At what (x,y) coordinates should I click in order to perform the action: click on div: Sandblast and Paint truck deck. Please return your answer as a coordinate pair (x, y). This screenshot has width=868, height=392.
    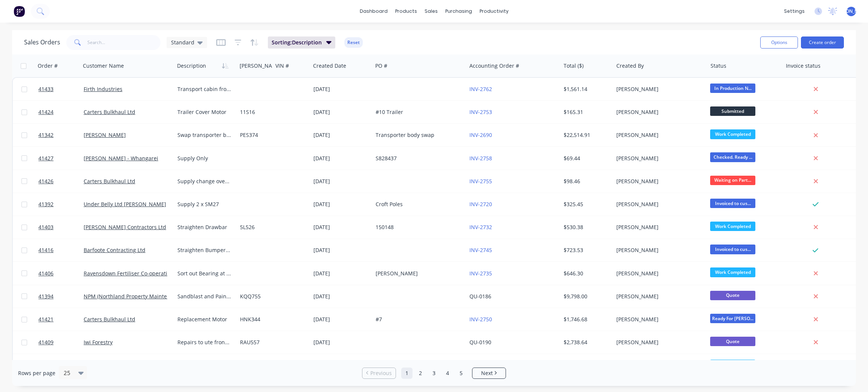
    Looking at the image, I should click on (204, 297).